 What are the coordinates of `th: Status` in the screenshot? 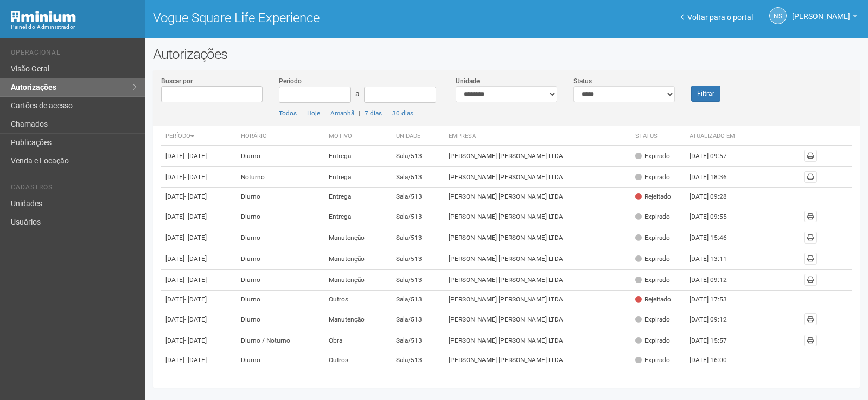 It's located at (658, 137).